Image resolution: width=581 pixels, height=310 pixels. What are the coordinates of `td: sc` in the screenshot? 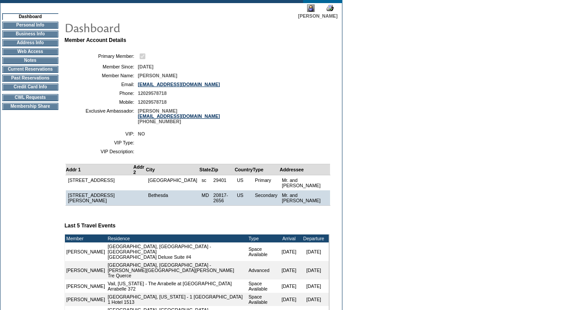 It's located at (205, 183).